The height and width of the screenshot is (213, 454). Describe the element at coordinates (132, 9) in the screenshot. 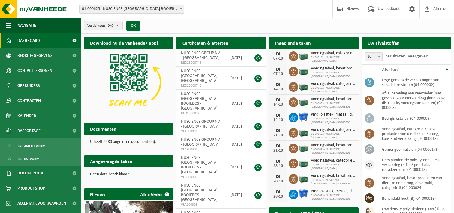

I see `span: 01-000625 - NUSCIENCE BELGIUM BOOIEBOS - DRONGEN` at that location.